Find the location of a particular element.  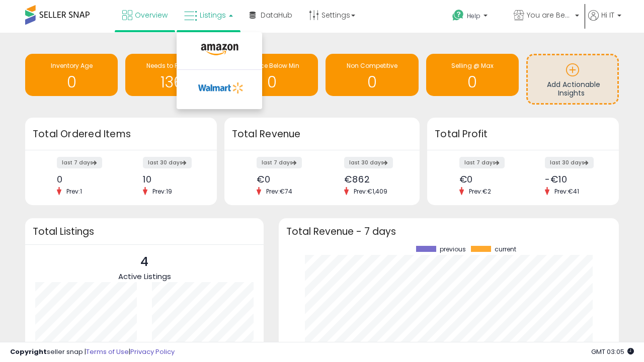

h3: Total Ordered Items is located at coordinates (121, 134).